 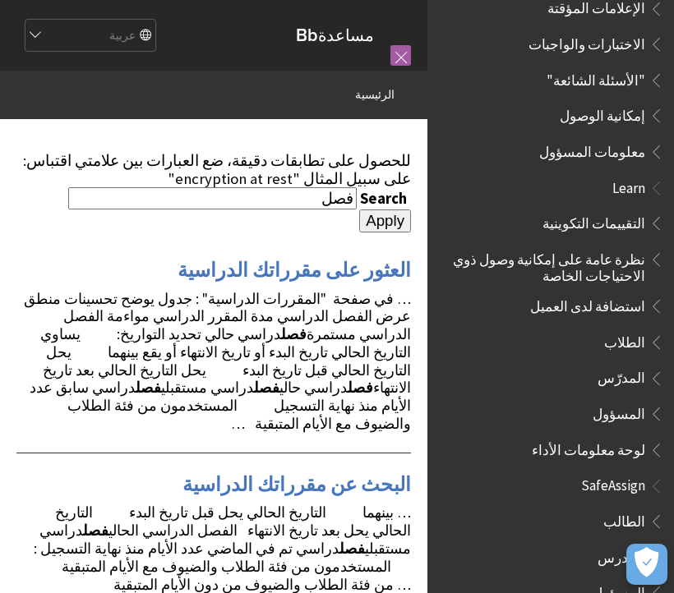 I want to click on input: Apply, so click(x=385, y=221).